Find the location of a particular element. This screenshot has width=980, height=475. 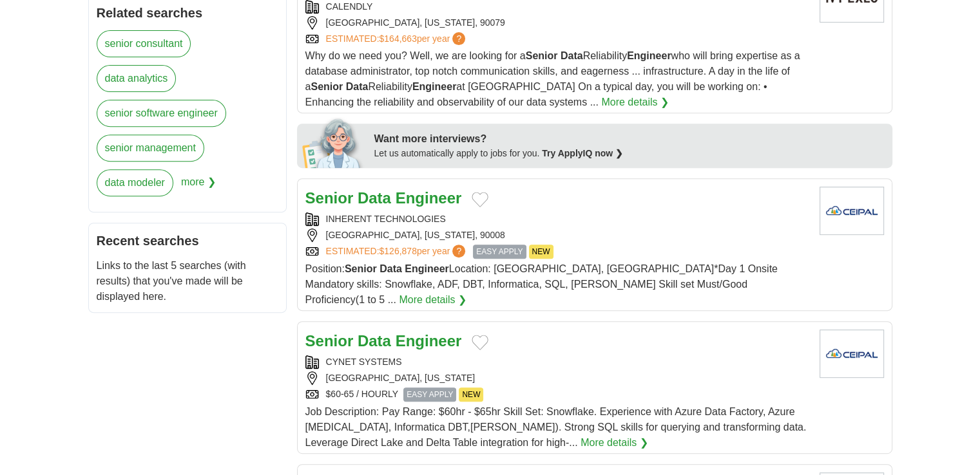

p: Links to the last 5 searches (with results) that you've made will be displayed here. is located at coordinates (188, 282).